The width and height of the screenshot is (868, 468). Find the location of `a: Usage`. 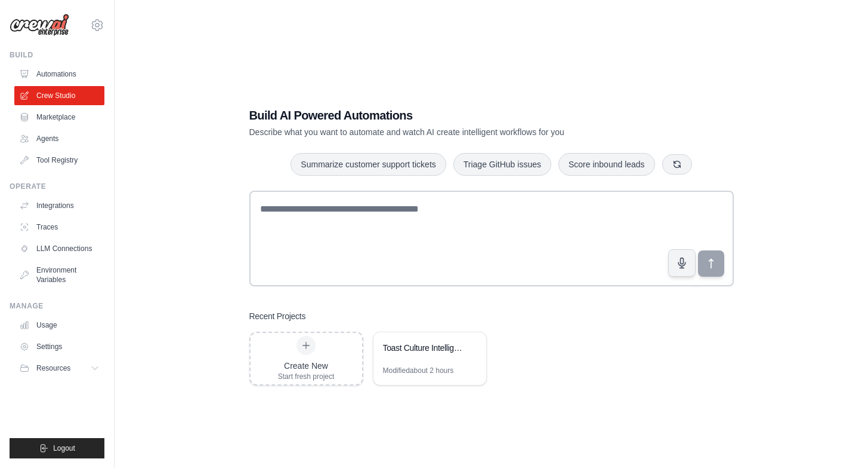

a: Usage is located at coordinates (59, 325).